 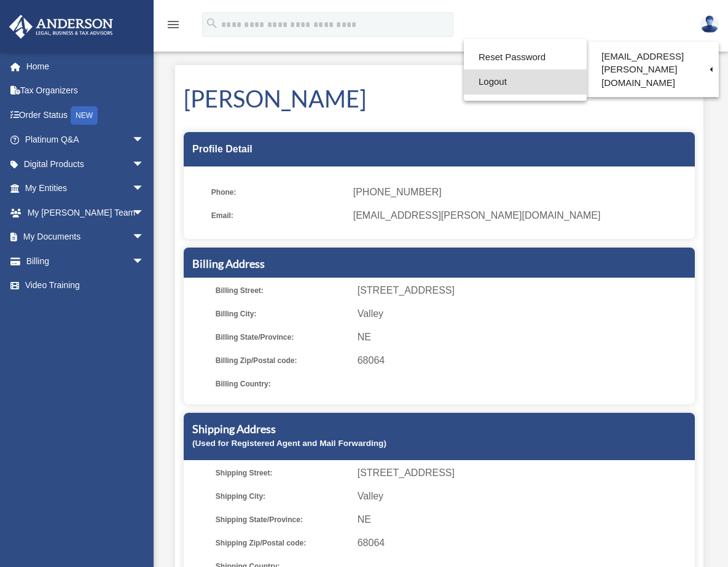 I want to click on a: My Documentsarrow_drop_down, so click(x=85, y=237).